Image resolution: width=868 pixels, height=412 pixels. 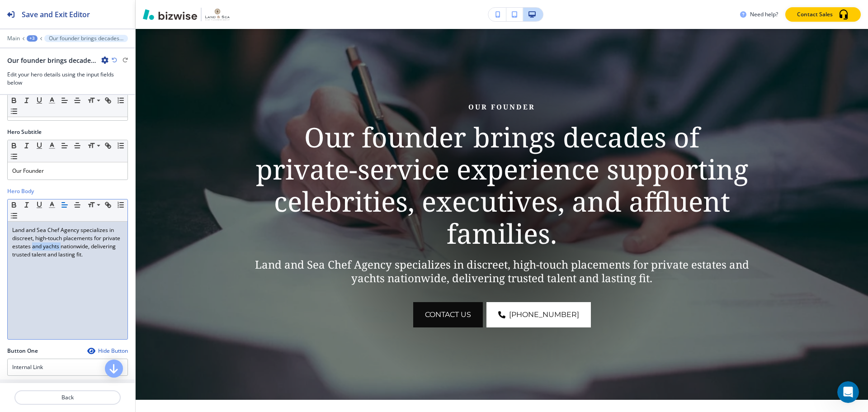 What do you see at coordinates (28, 367) in the screenshot?
I see `h4: Internal Link` at bounding box center [28, 367].